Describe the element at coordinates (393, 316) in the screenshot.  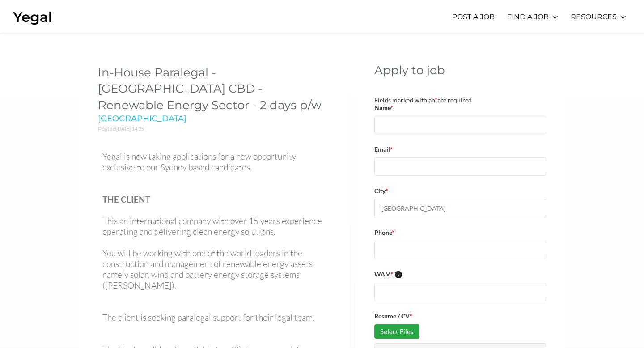
I see `label: Resume / CV` at that location.